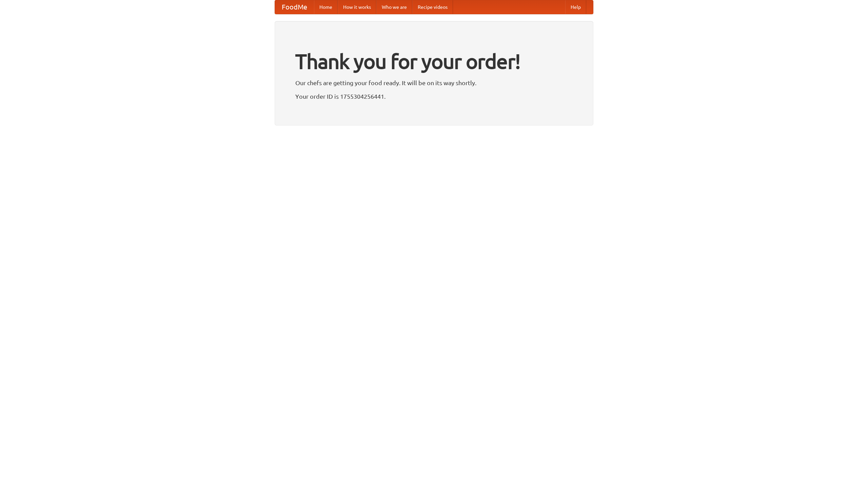  I want to click on a: How it works, so click(357, 7).